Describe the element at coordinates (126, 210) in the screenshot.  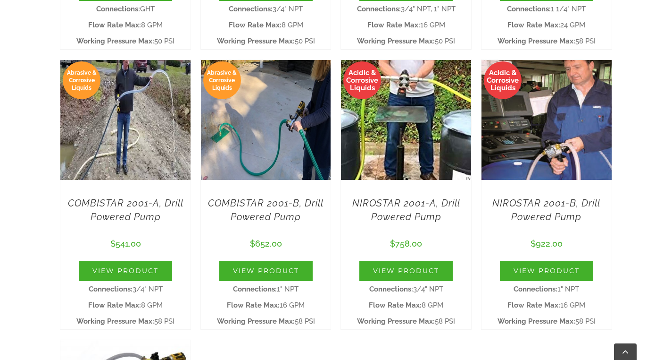
I see `a: COMBISTAR 2001-A, Drill Powered Pump` at that location.